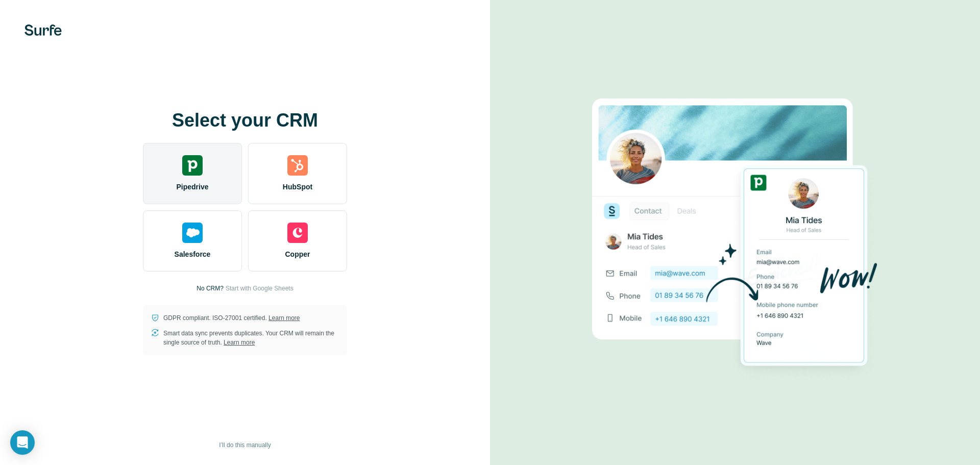 This screenshot has height=465, width=980. What do you see at coordinates (244, 445) in the screenshot?
I see `span: I’ll do this manually` at bounding box center [244, 445].